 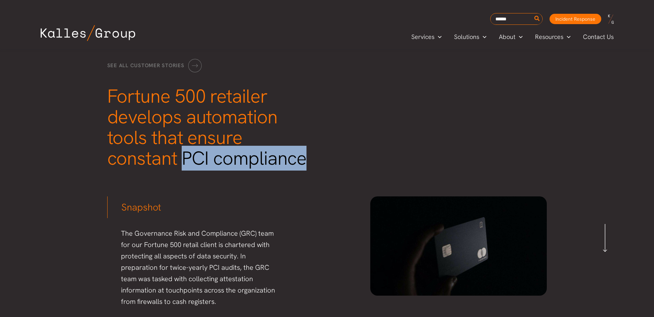 What do you see at coordinates (196, 205) in the screenshot?
I see `h3: Snapshot` at bounding box center [196, 205].